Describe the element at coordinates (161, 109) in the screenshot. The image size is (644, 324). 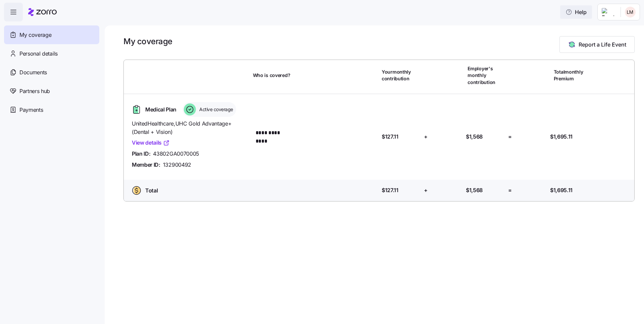
I see `span: Medical Plan` at that location.